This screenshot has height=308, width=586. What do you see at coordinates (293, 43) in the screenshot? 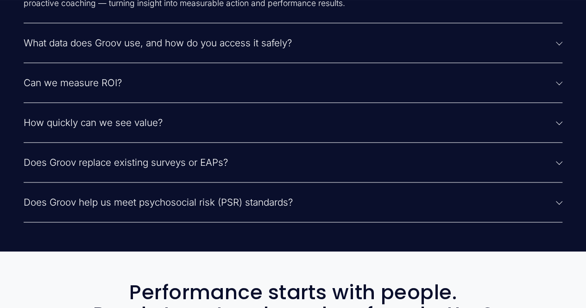
I see `button: What data does Groov use, and how do you access it safely?` at bounding box center [293, 43].